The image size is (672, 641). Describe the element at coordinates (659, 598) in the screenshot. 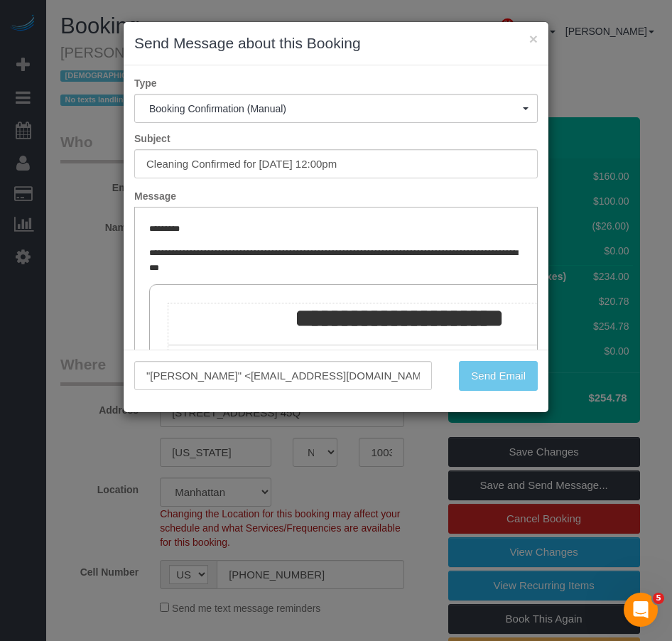

I see `span: 5` at that location.